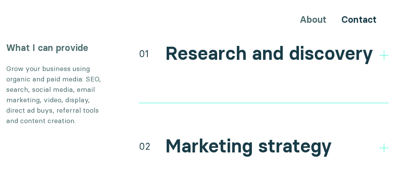 This screenshot has width=395, height=181. I want to click on div: 01, so click(144, 54).